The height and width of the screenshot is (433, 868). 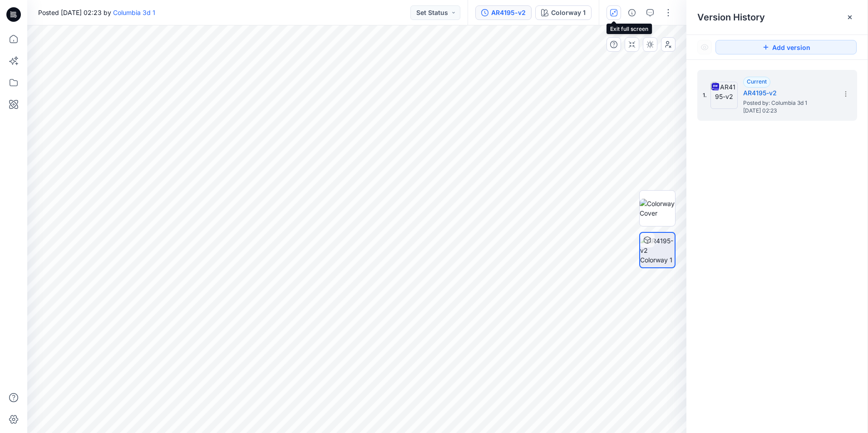 What do you see at coordinates (704, 95) in the screenshot?
I see `span: 1.` at bounding box center [704, 95].